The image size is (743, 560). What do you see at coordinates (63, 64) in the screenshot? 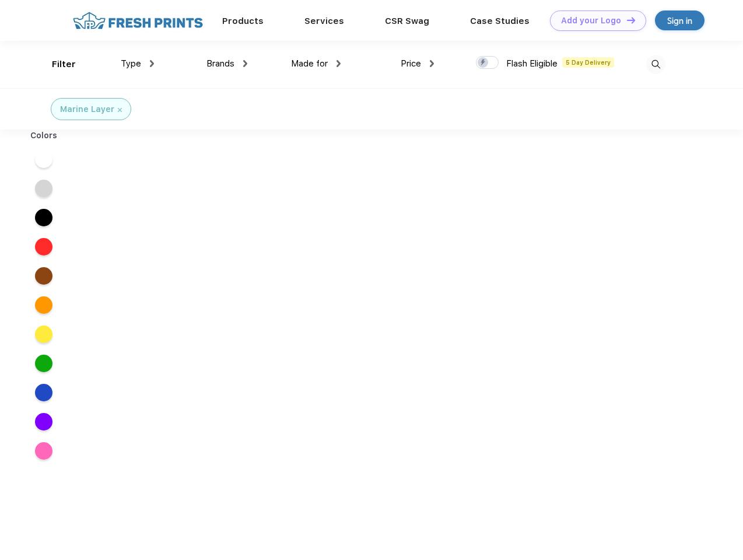
I see `div: Filter` at bounding box center [63, 64].